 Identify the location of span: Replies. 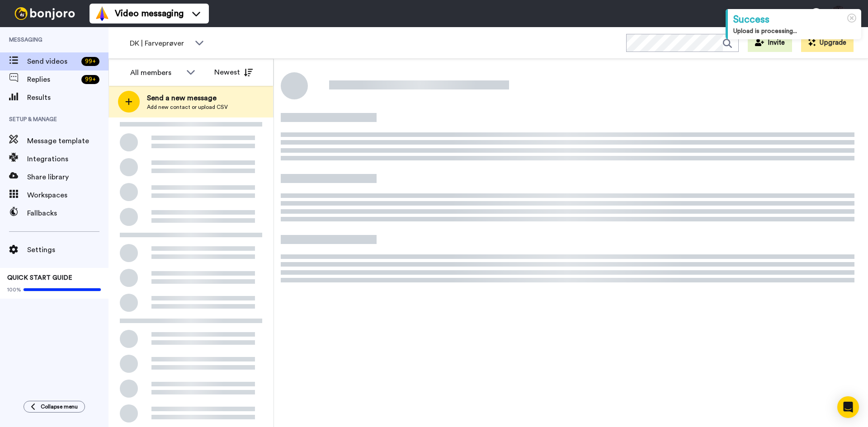
(52, 79).